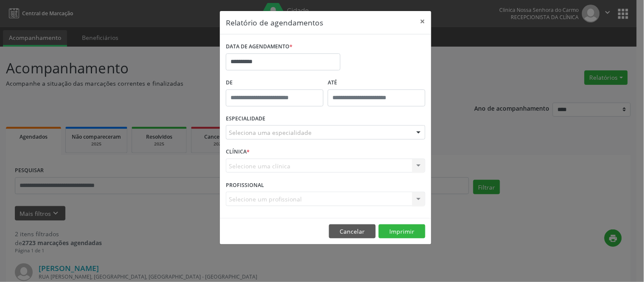 The width and height of the screenshot is (644, 282). I want to click on span: Seleciona uma especialidade, so click(270, 132).